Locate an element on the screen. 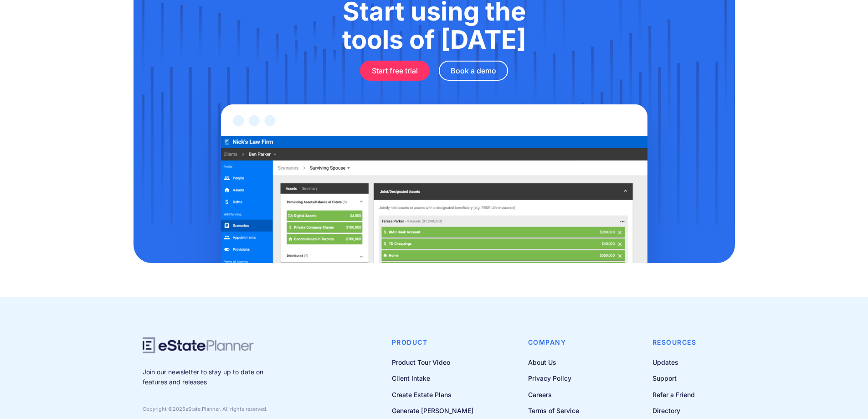  a: Privacy Policy is located at coordinates (554, 378).